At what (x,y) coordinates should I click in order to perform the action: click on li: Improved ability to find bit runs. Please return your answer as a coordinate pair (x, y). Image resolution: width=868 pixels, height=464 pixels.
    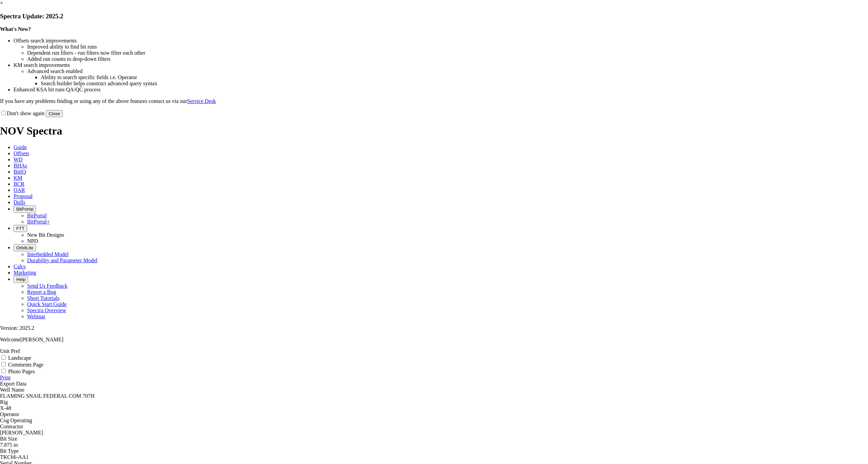
    Looking at the image, I should click on (448, 47).